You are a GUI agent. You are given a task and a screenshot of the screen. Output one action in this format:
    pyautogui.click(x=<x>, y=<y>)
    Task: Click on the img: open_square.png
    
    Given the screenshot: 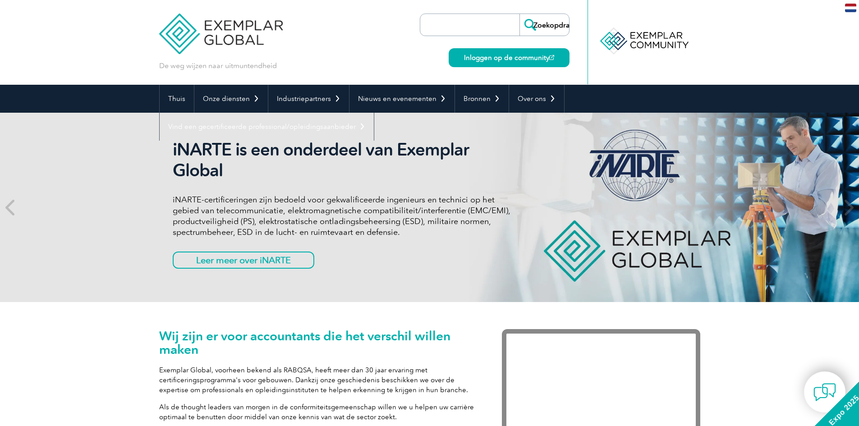 What is the action you would take?
    pyautogui.click(x=551, y=57)
    